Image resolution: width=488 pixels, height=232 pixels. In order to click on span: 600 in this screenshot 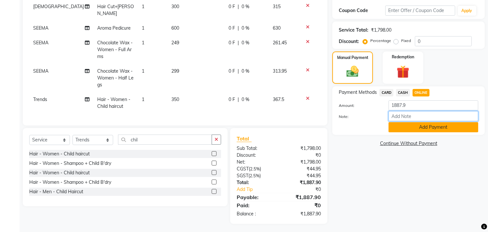, I will do `click(175, 28)`.